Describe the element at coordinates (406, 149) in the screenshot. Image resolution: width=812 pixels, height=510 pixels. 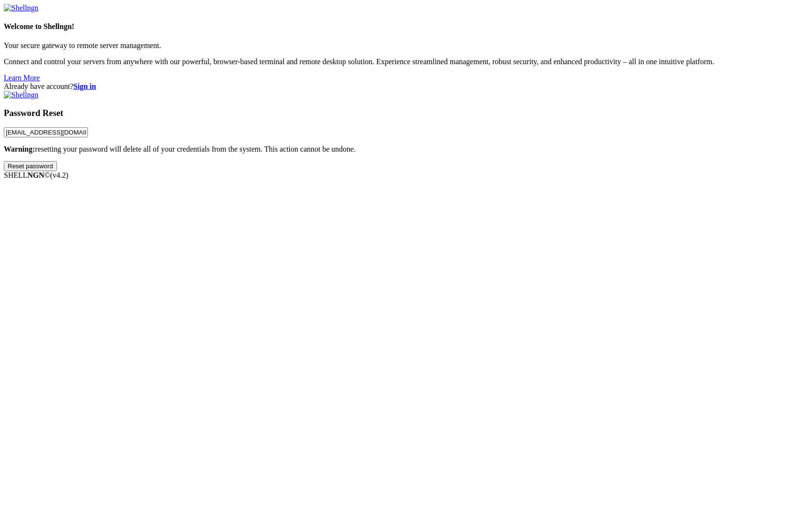
I see `p: resetting your password will delete all of your credentials from the system. This action cannot b...` at that location.